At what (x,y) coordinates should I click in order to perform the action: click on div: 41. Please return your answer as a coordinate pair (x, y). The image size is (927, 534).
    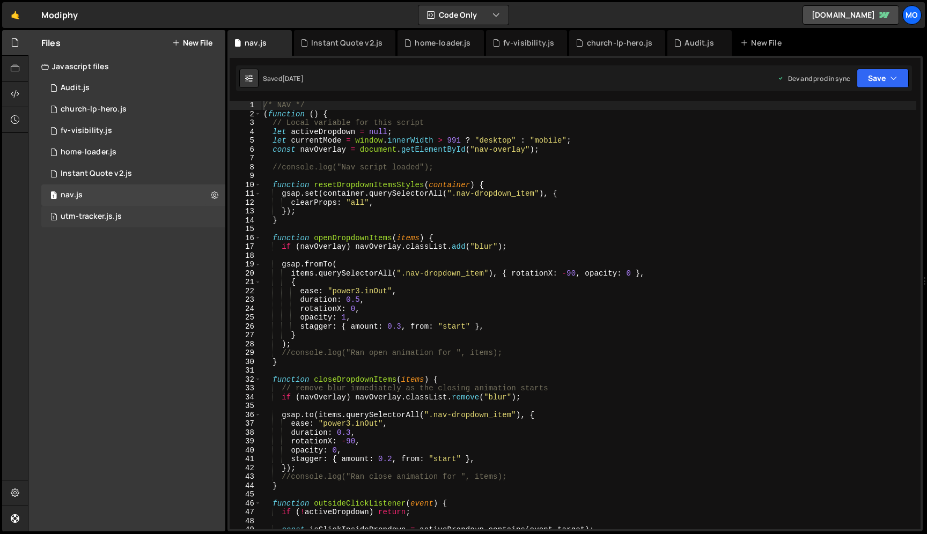
    Looking at the image, I should click on (245, 459).